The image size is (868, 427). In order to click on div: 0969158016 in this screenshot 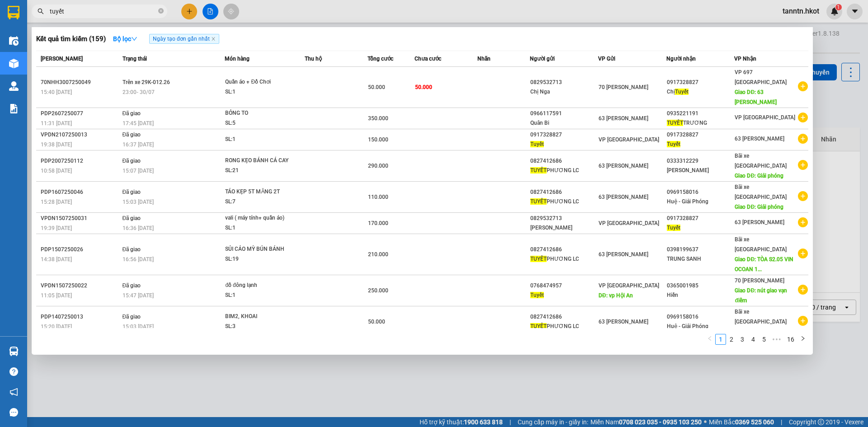, I will do `click(700, 316)`.